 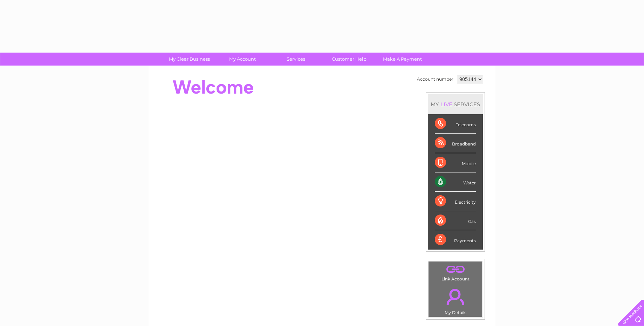 What do you see at coordinates (455, 182) in the screenshot?
I see `div: Water` at bounding box center [455, 182].